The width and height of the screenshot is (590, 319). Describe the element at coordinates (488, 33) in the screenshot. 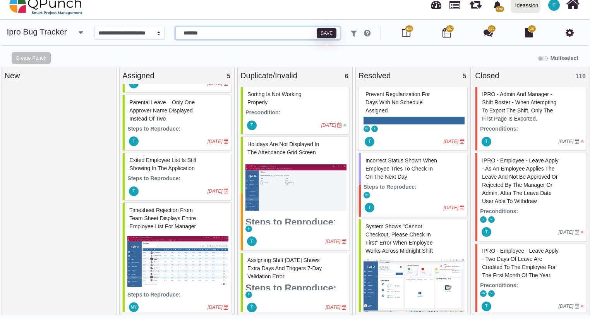

I see `i: Punch Discussion` at that location.